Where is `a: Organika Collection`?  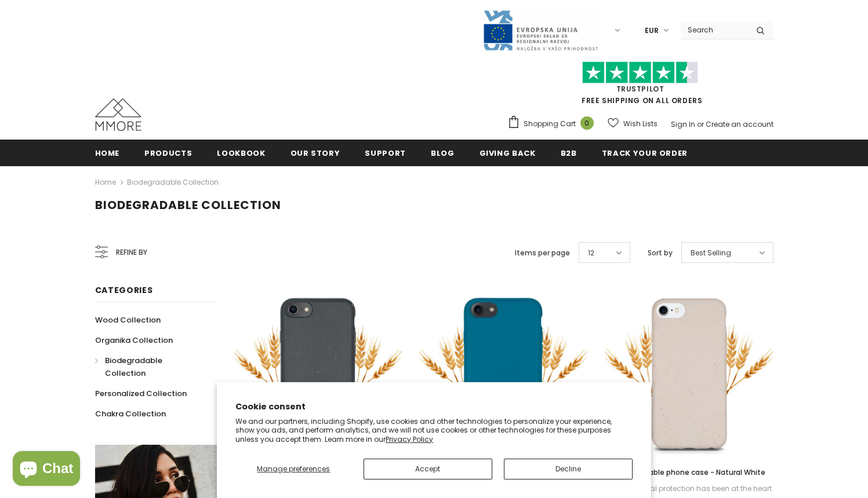 a: Organika Collection is located at coordinates (134, 340).